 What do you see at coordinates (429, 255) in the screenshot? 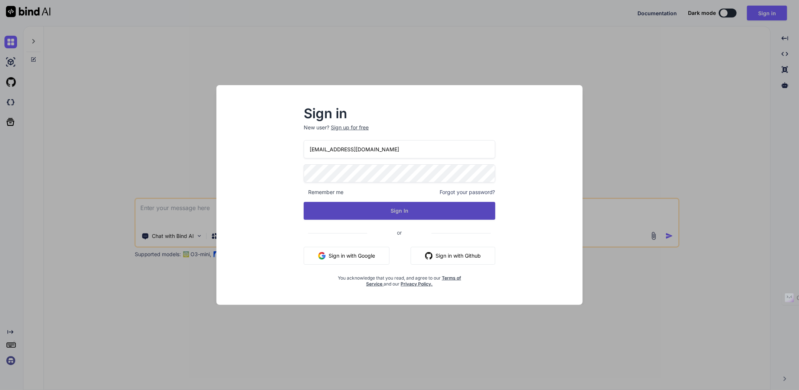
I see `img: github` at bounding box center [429, 255].